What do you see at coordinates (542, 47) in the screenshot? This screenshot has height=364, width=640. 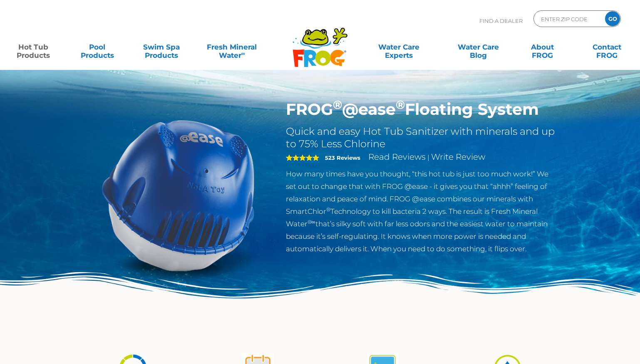 I see `a: AboutFROG` at bounding box center [542, 47].